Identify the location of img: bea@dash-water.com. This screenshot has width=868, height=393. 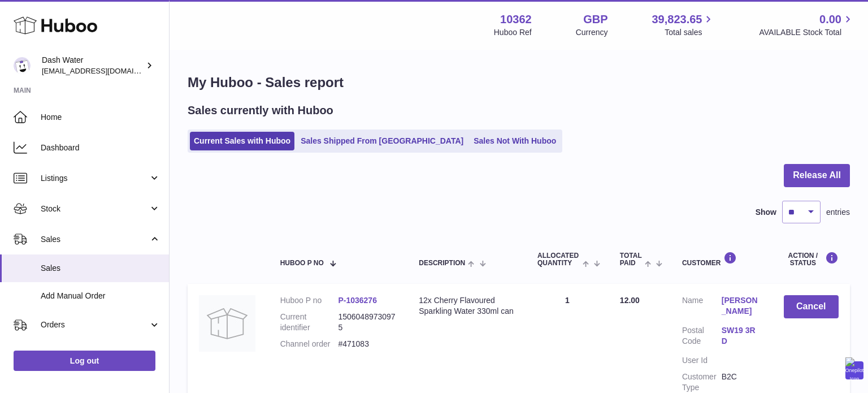
(22, 66).